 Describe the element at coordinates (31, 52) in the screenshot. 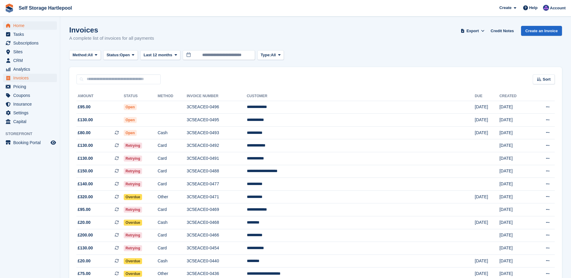

I see `span: Sites` at that location.